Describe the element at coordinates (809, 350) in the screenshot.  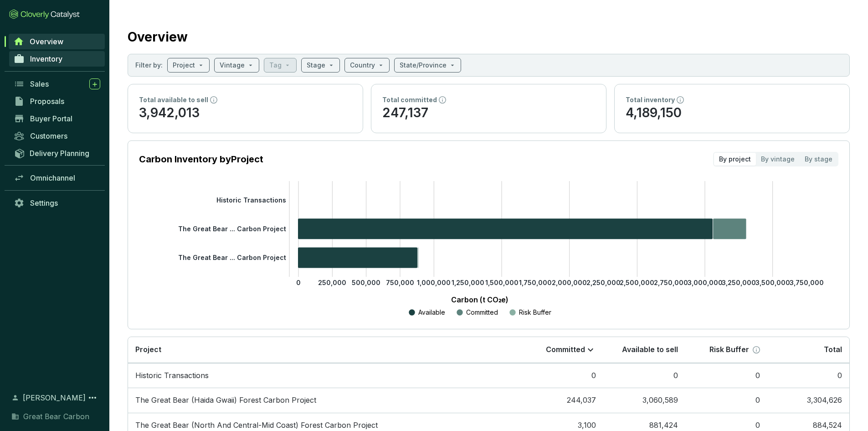
I see `th: Total` at that location.